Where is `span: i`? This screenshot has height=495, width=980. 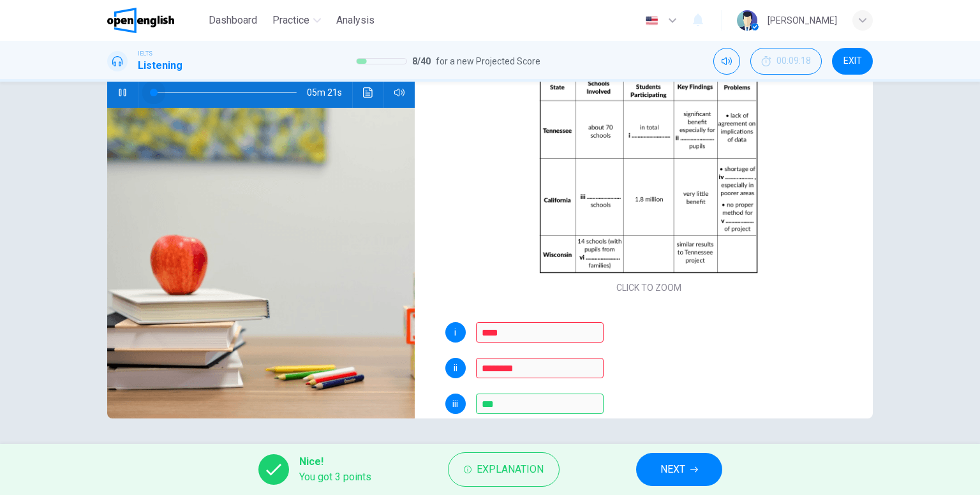 span: i is located at coordinates (455, 332).